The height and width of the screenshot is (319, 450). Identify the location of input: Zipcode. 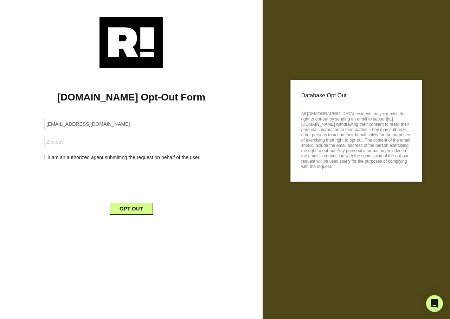
(131, 142).